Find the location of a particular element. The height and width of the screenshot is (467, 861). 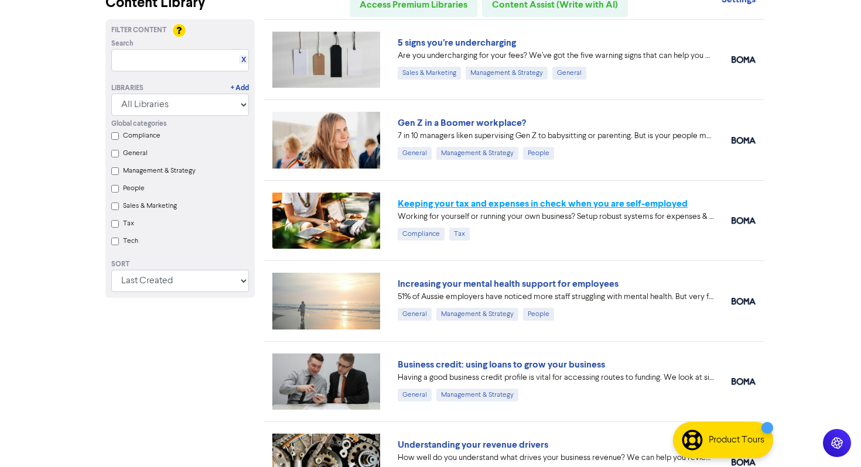

label: Compliance is located at coordinates (142, 136).